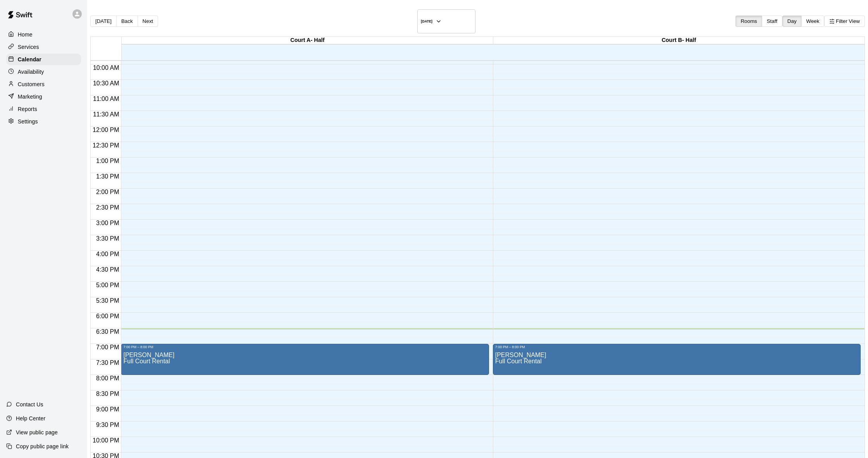  I want to click on p: Services, so click(28, 47).